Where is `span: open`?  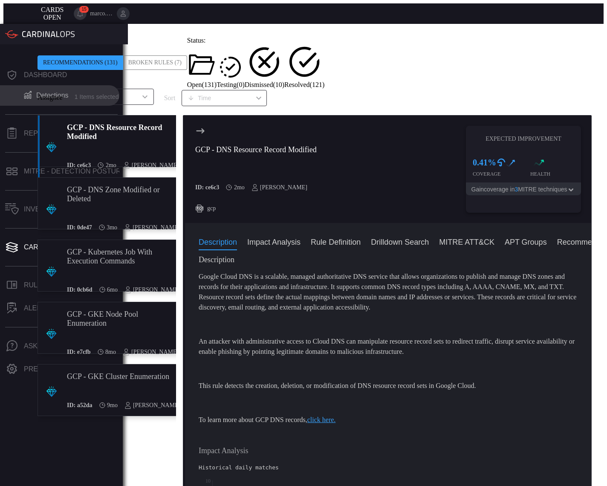
span: open is located at coordinates (52, 17).